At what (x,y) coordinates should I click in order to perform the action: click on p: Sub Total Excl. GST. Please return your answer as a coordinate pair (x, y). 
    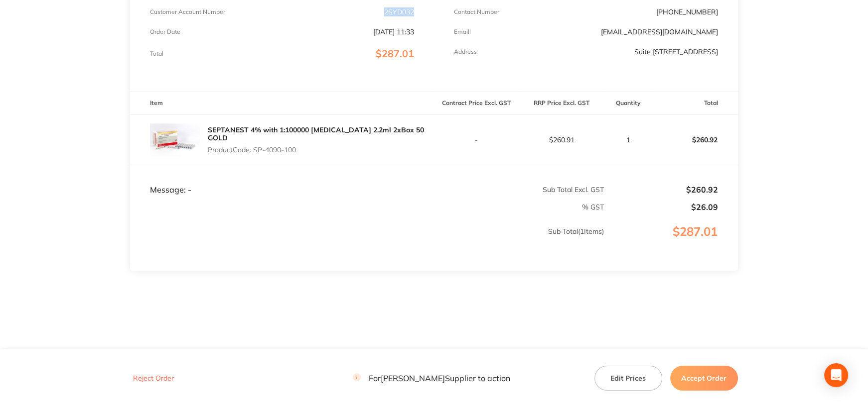
    Looking at the image, I should click on (519, 190).